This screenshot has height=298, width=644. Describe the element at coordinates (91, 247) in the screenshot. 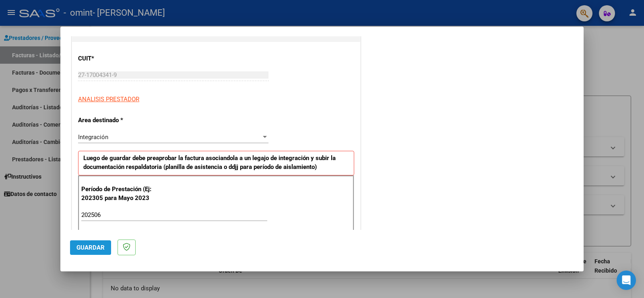

I see `span: Guardar` at that location.